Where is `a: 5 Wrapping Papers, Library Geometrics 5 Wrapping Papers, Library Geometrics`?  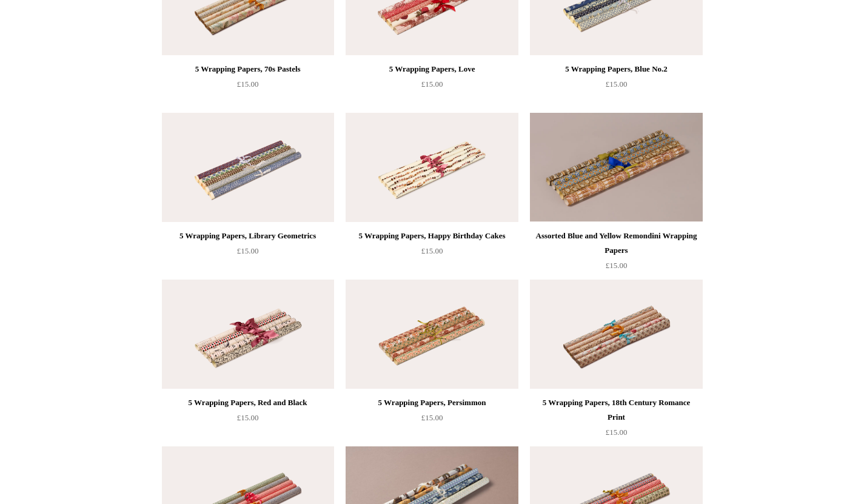 a: 5 Wrapping Papers, Library Geometrics 5 Wrapping Papers, Library Geometrics is located at coordinates (248, 167).